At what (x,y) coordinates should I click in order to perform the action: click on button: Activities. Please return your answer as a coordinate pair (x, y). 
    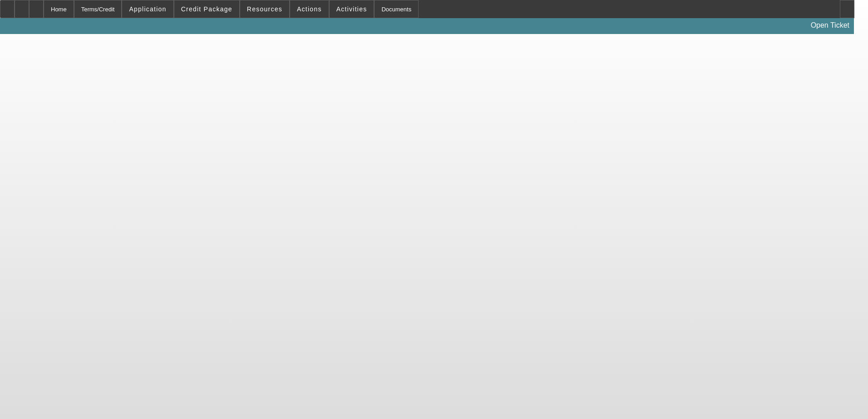
    Looking at the image, I should click on (352, 9).